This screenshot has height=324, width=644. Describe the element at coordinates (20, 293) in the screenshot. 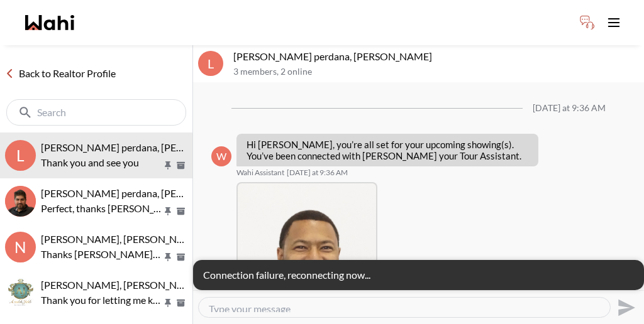

I see `img: A` at that location.